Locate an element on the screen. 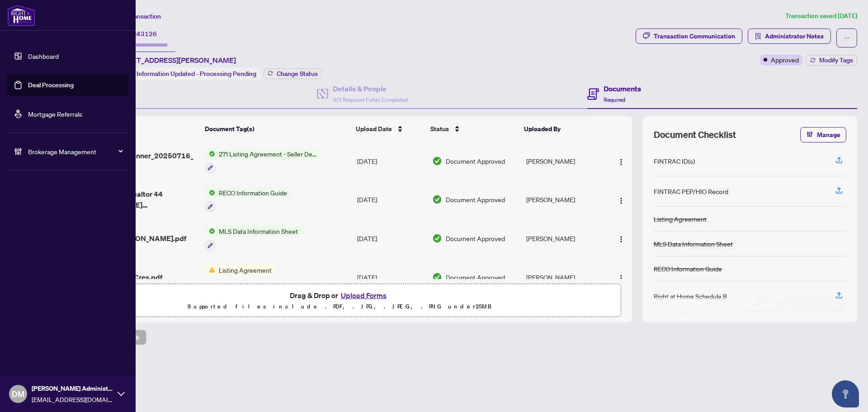 Image resolution: width=868 pixels, height=412 pixels. span: Modify Tags is located at coordinates (836, 60).